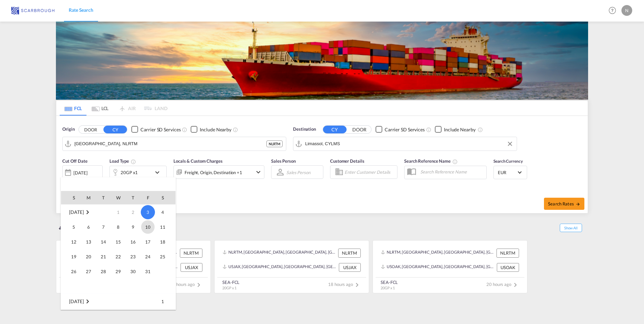 The width and height of the screenshot is (644, 324). Describe the element at coordinates (147, 212) in the screenshot. I see `td: Friday October 3 2025` at that location.